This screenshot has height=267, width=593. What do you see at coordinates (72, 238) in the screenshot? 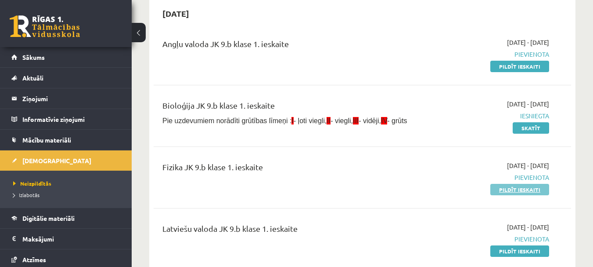
I see `legend: Maksājumi` at bounding box center [72, 238].